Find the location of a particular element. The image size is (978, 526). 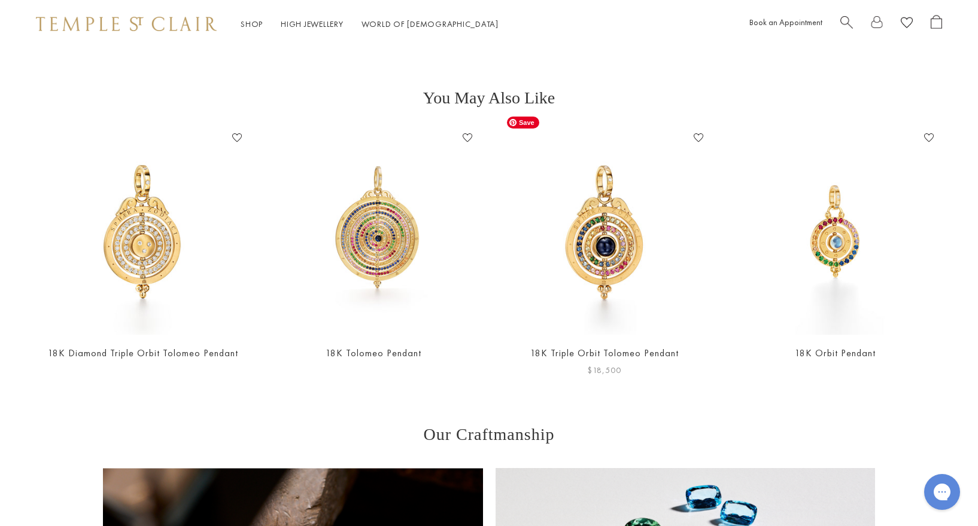

a: View Wishlist is located at coordinates (906, 24).